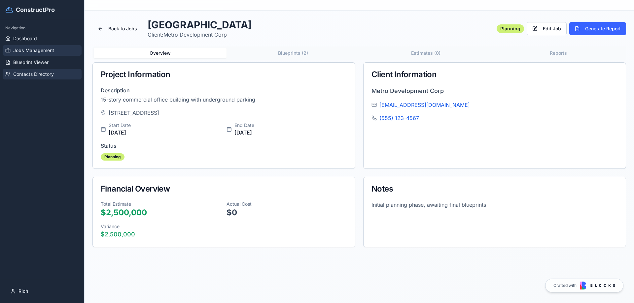 The height and width of the screenshot is (303, 634). What do you see at coordinates (199, 35) in the screenshot?
I see `p: Client: Metro Development Corp` at bounding box center [199, 35].